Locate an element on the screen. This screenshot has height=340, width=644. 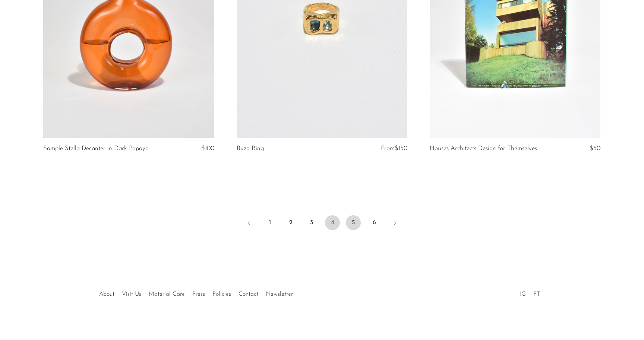
a: About is located at coordinates (107, 294).